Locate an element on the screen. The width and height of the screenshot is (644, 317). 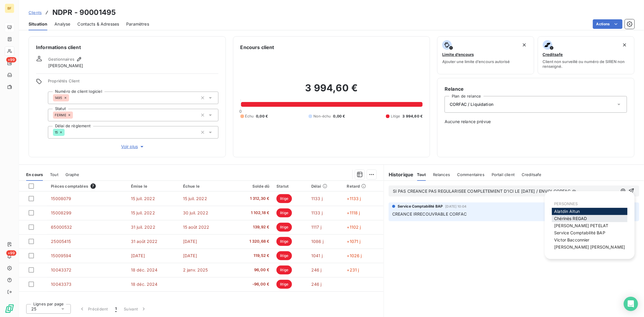
span: Litige is located at coordinates (395, 116).